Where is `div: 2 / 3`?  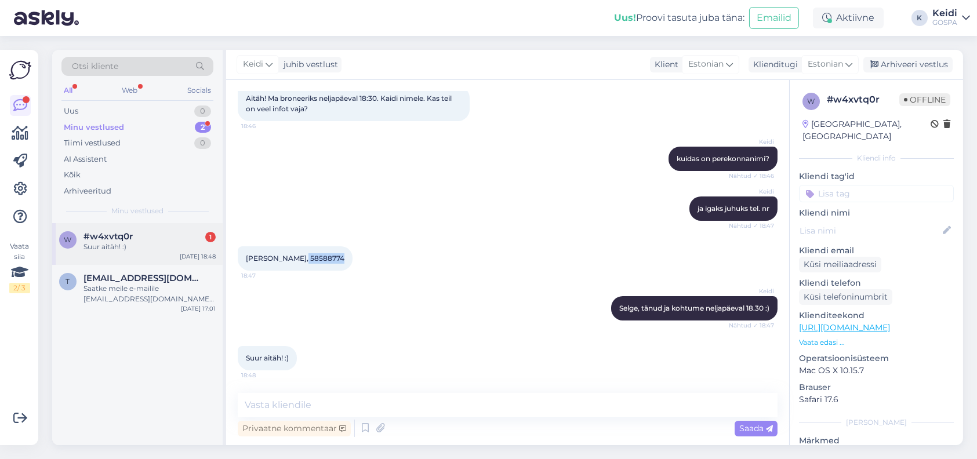
div: 2 / 3 is located at coordinates (20, 288).